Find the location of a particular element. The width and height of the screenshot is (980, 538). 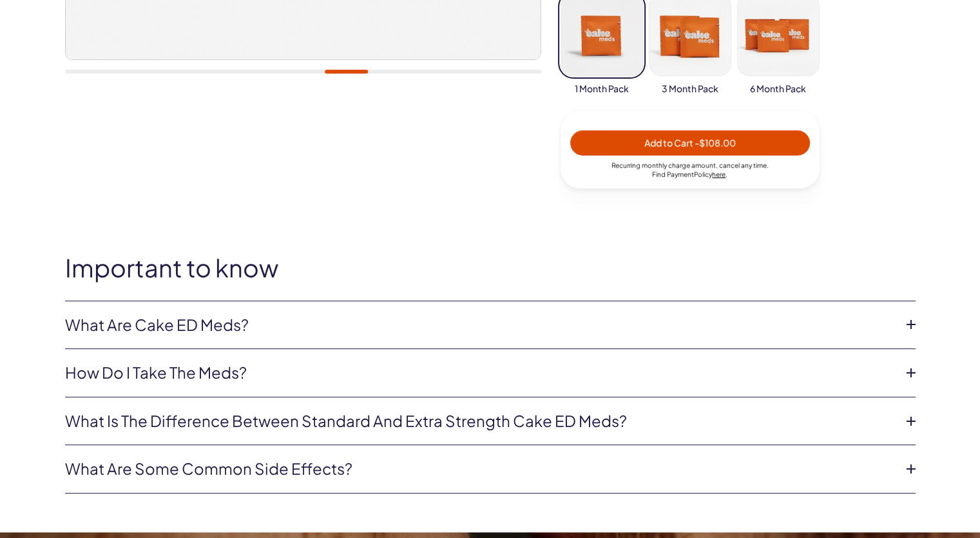

a: here is located at coordinates (718, 174).